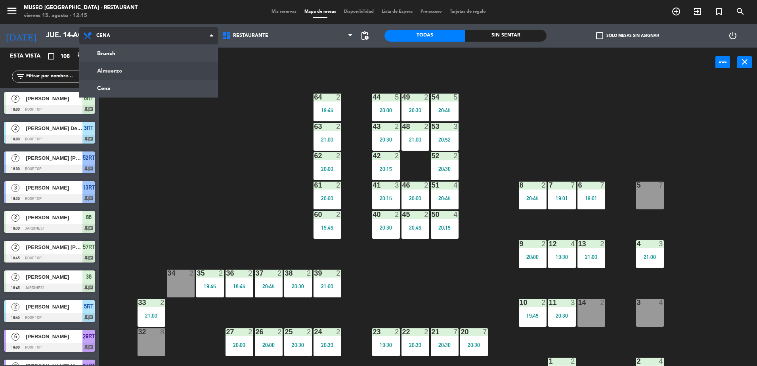 The width and height of the screenshot is (757, 366). What do you see at coordinates (15, 336) in the screenshot?
I see `span: 6` at bounding box center [15, 336].